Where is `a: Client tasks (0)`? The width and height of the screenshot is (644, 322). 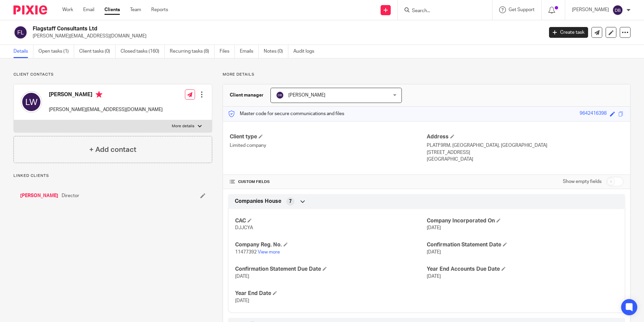
a: Client tasks (0) is located at coordinates (97, 51).